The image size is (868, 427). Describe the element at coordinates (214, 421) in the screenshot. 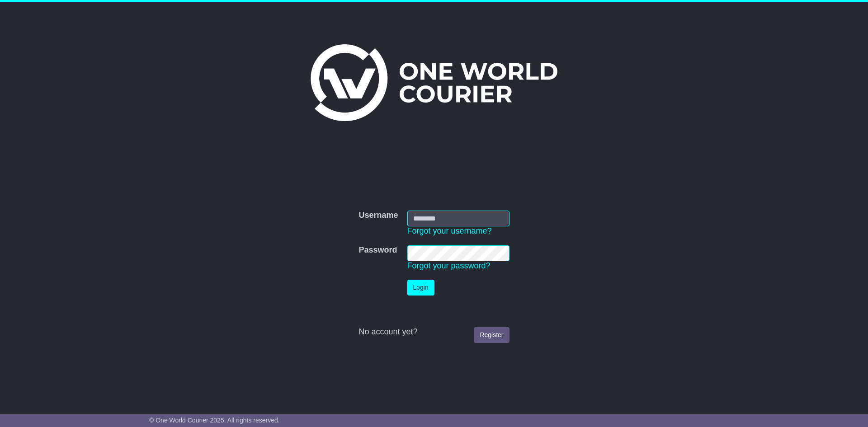

I see `span: © One World Courier 2025. All rights reserved.` at that location.